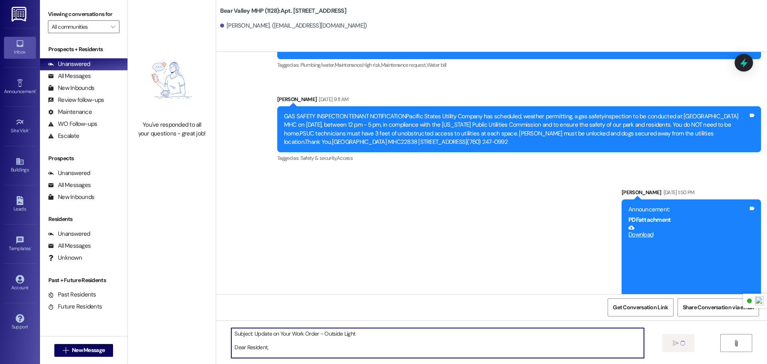 The width and height of the screenshot is (767, 364). I want to click on div: Future Residents, so click(75, 306).